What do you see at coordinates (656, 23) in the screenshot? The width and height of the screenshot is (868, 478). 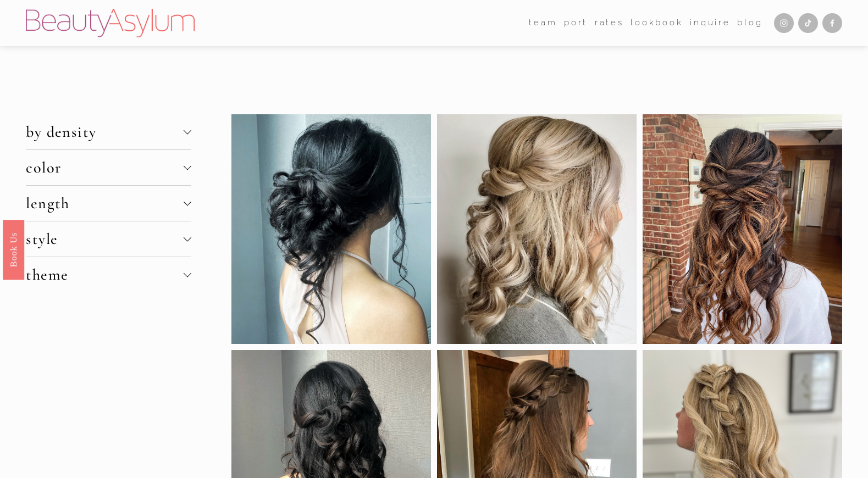 I see `a: Lookbook` at bounding box center [656, 23].